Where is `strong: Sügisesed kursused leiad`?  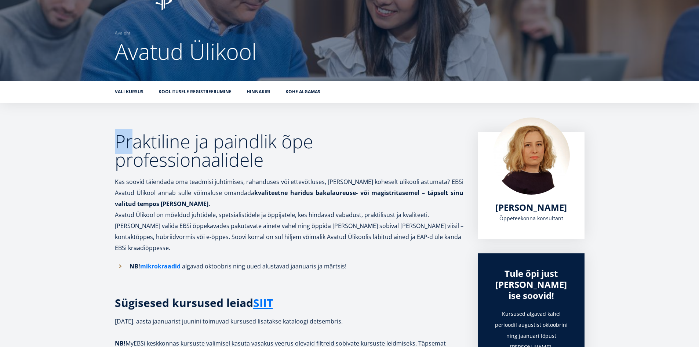
strong: Sügisesed kursused leiad is located at coordinates (194, 302).